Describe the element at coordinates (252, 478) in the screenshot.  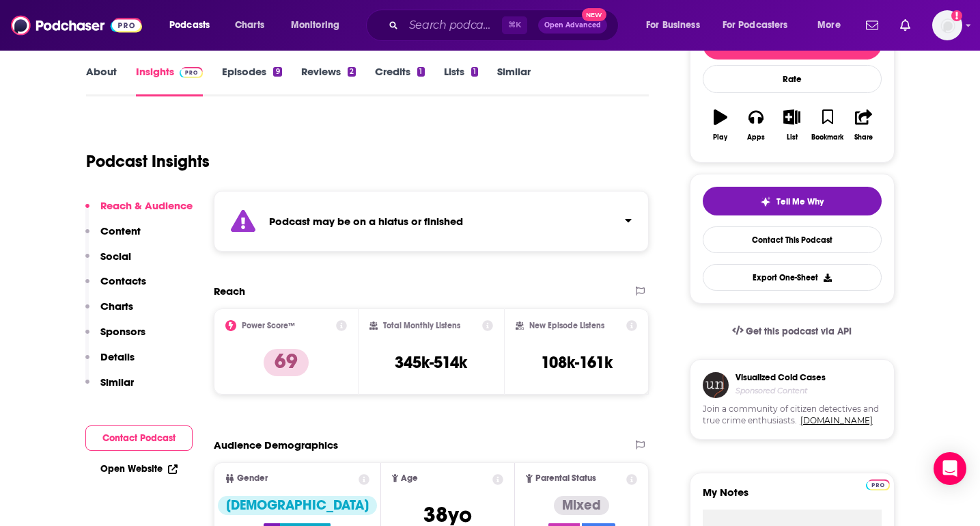
I see `span: Gender` at that location.